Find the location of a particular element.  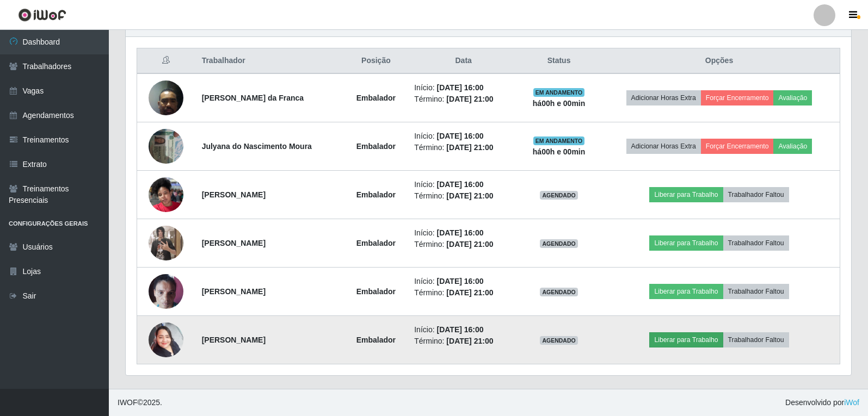

span: © 2025 . is located at coordinates (140, 403).